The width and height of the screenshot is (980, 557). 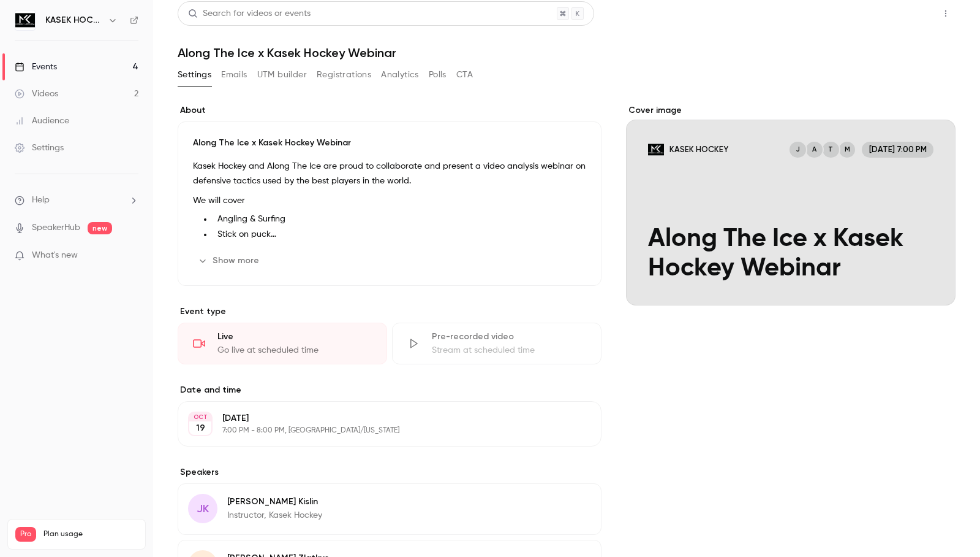 What do you see at coordinates (74, 20) in the screenshot?
I see `h6: KASEK HOCKEY` at bounding box center [74, 20].